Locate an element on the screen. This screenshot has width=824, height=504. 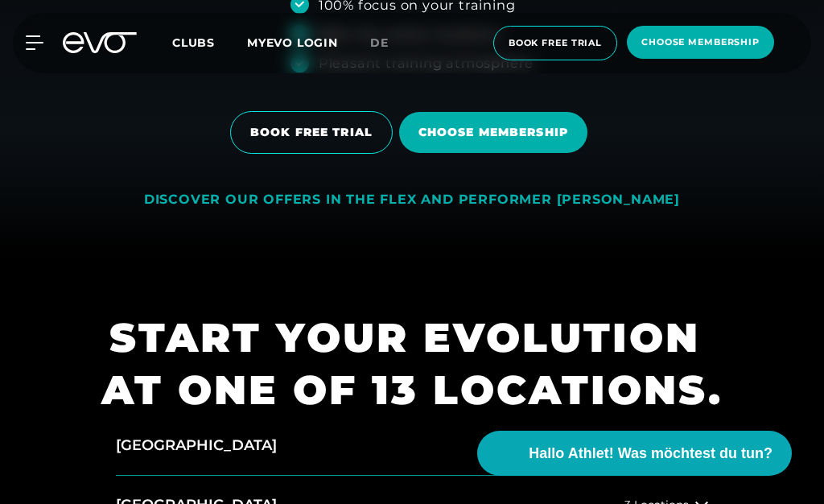
button: Hallo Athlet! Was möchtest du tun? is located at coordinates (634, 453).